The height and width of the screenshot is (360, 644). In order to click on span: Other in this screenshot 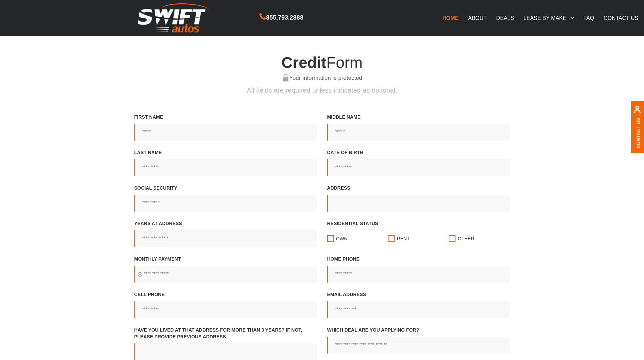, I will do `click(466, 239)`.